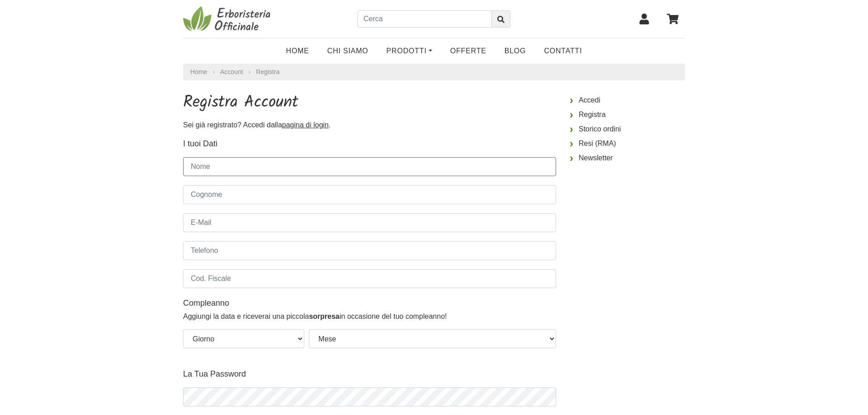 This screenshot has width=868, height=415. I want to click on nav: breadcrumb, so click(434, 72).